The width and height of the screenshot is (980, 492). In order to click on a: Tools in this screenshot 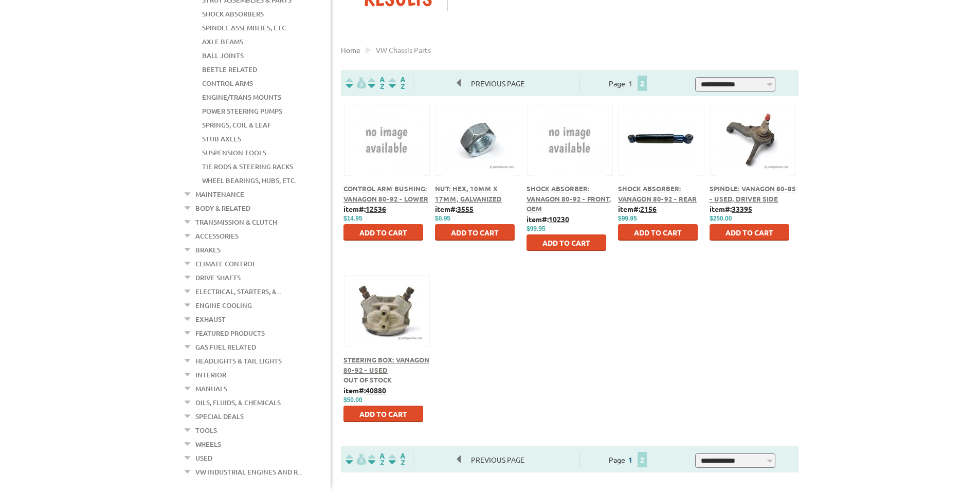, I will do `click(206, 430)`.